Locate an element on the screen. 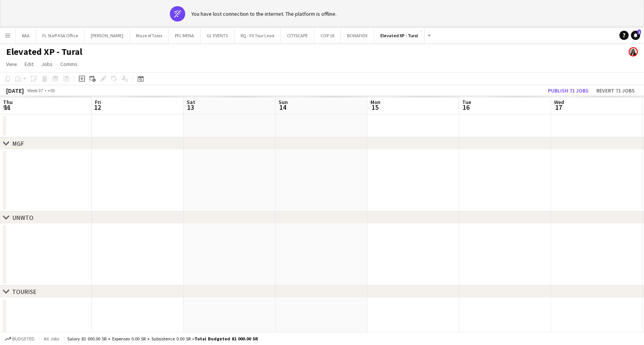 Image resolution: width=644 pixels, height=345 pixels. span: 12 is located at coordinates (97, 107).